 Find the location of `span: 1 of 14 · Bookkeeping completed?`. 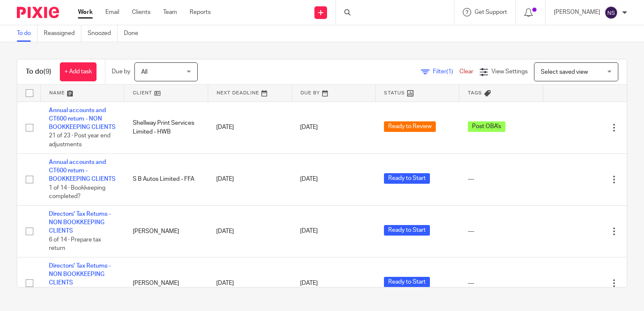

span: 1 of 14 · Bookkeeping completed? is located at coordinates (77, 192).